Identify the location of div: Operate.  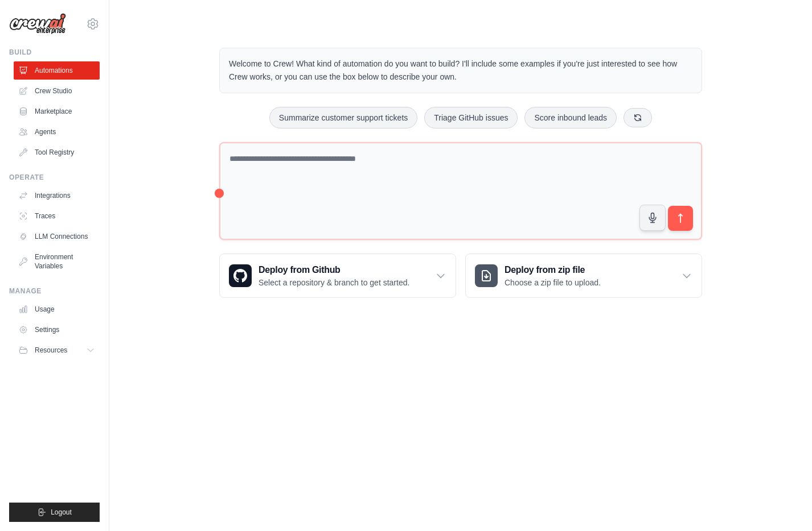
(54, 178).